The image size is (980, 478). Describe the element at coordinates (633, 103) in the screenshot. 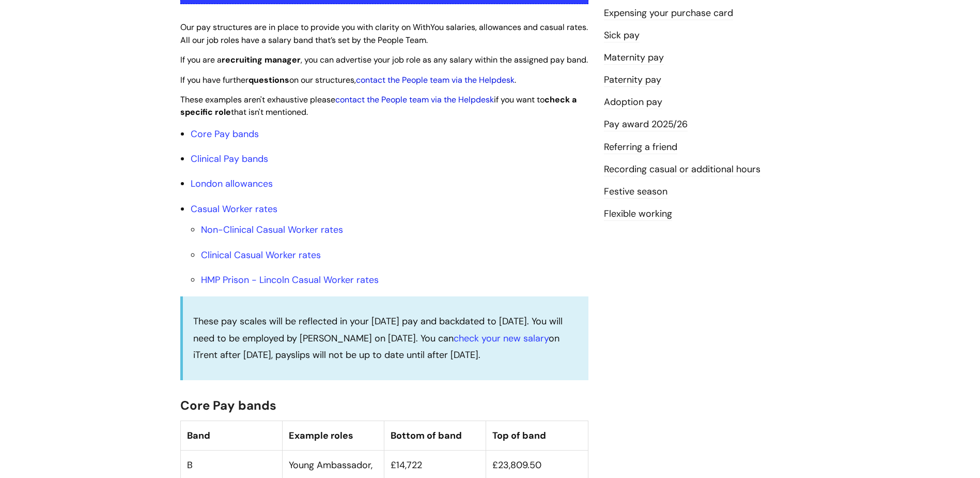

I see `a: Adoption pay` at that location.